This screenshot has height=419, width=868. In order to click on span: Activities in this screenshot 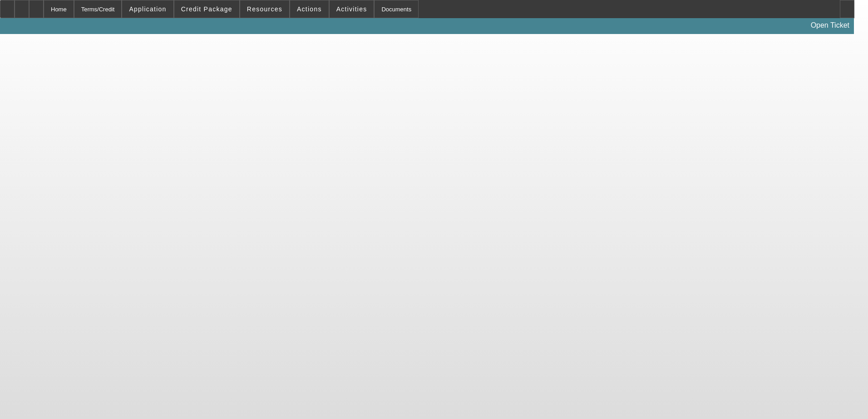, I will do `click(352, 9)`.